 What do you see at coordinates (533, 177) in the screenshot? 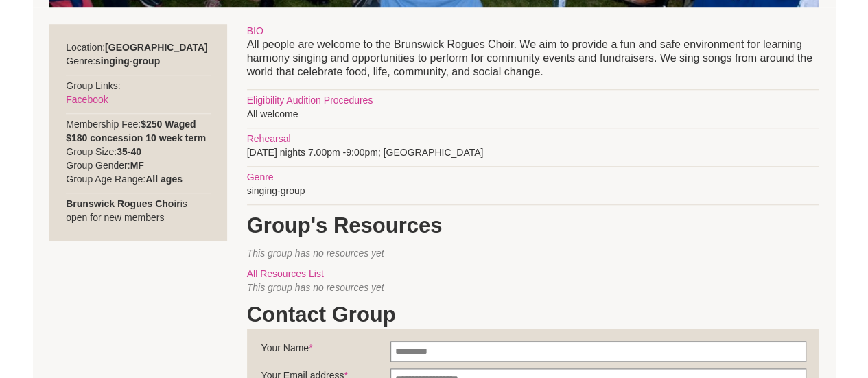
I see `div: Genre` at bounding box center [533, 177].